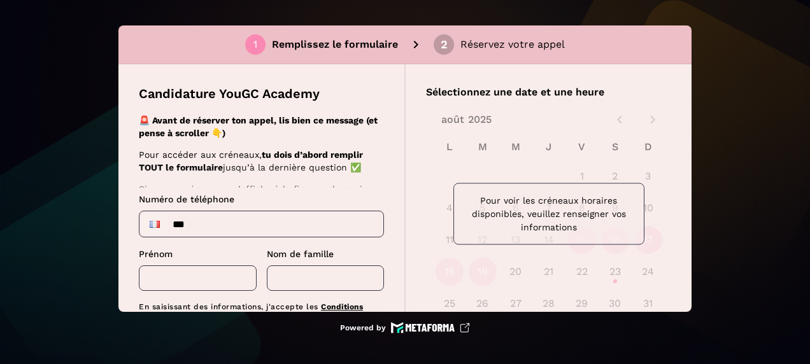  Describe the element at coordinates (255, 45) in the screenshot. I see `div: 1` at that location.